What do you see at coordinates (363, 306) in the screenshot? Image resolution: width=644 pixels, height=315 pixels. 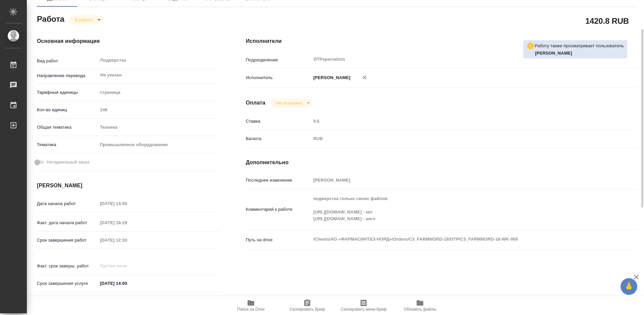 I see `button: Скопировать мини-бриф` at bounding box center [363, 306].